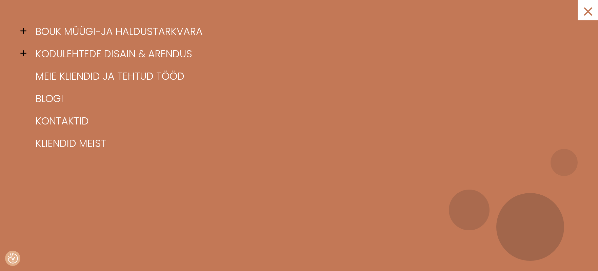 The width and height of the screenshot is (598, 271). Describe the element at coordinates (304, 99) in the screenshot. I see `a: Blogi` at that location.